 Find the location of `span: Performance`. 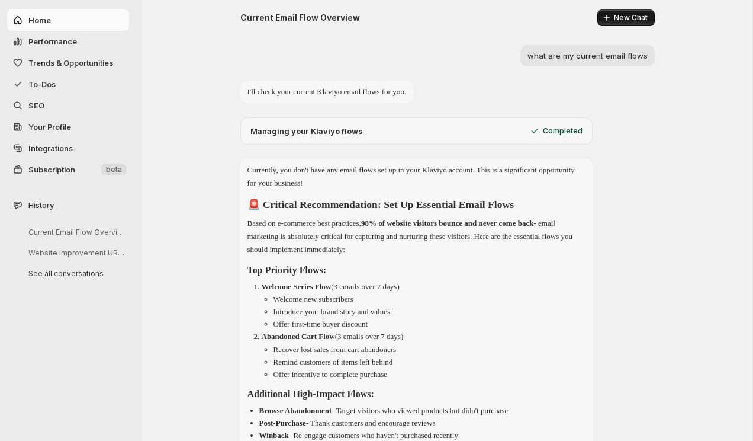

span: Performance is located at coordinates (53, 41).